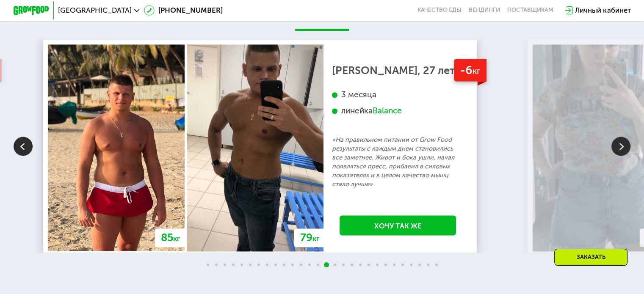 The image size is (644, 294). Describe the element at coordinates (530, 10) in the screenshot. I see `div: поставщикам` at that location.